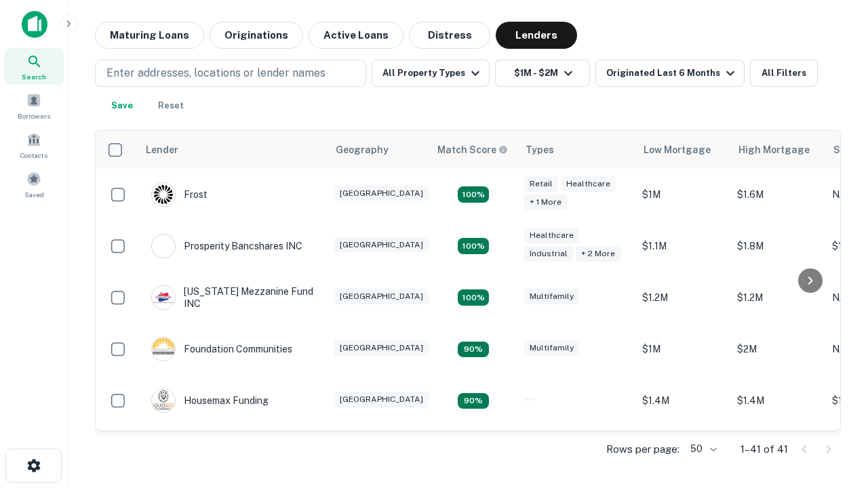 The height and width of the screenshot is (488, 868). Describe the element at coordinates (777, 246) in the screenshot. I see `td: $1.8M` at that location.